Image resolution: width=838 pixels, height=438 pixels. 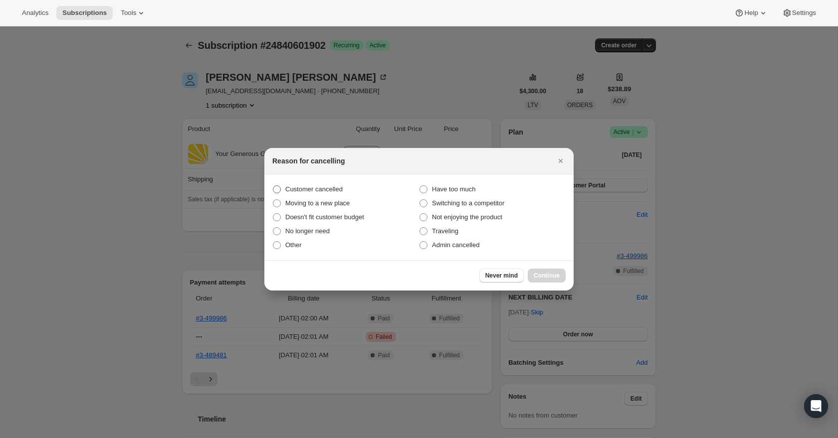 I want to click on span: Customer cancelled, so click(x=314, y=189).